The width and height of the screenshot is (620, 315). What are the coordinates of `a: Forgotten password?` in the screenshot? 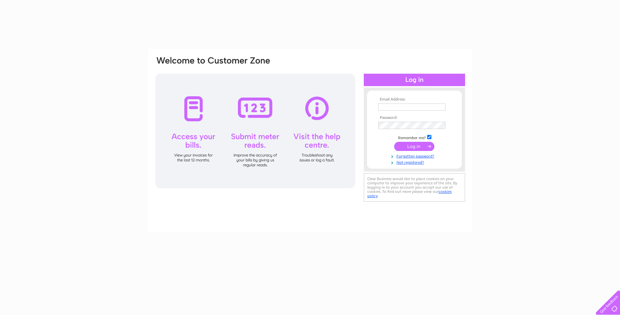 It's located at (415, 155).